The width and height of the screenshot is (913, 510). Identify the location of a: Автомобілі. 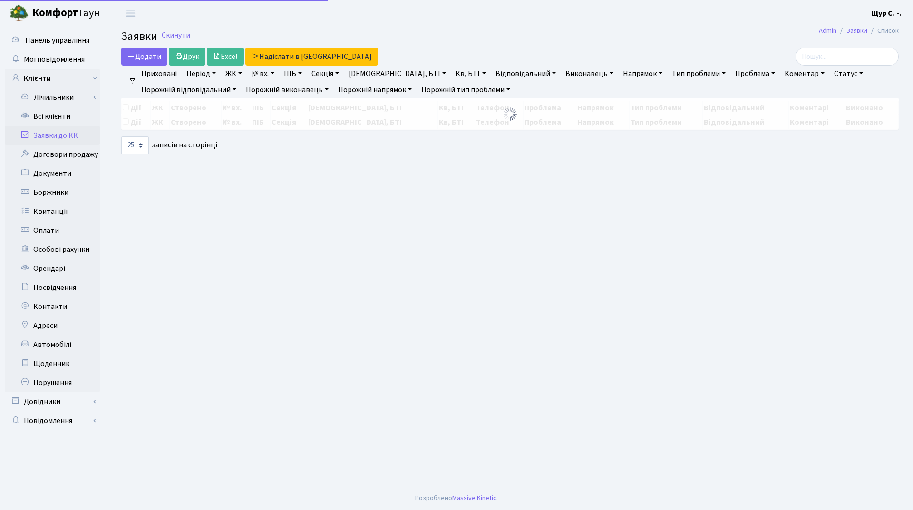
(52, 345).